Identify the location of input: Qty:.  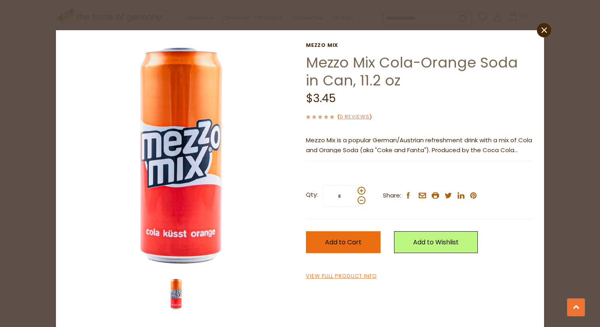
(340, 196).